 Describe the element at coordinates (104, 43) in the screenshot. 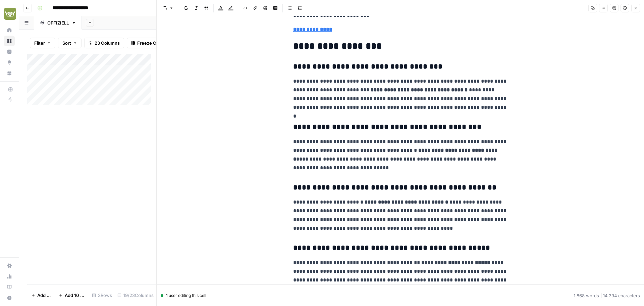

I see `button: 23 Columns` at that location.